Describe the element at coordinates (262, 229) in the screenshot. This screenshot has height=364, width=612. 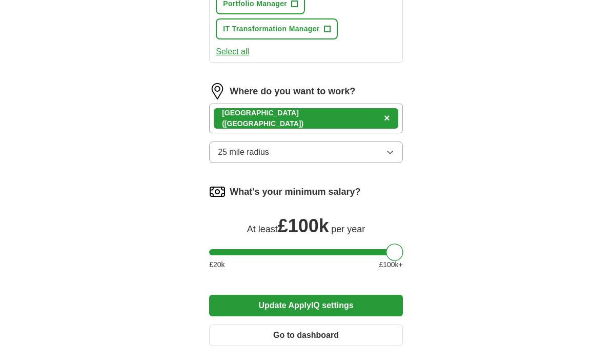
I see `span: At least` at that location.